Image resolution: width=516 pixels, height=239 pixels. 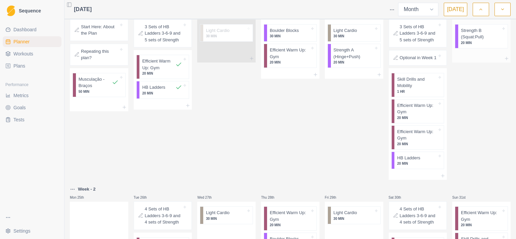 What do you see at coordinates (462, 197) in the screenshot?
I see `p: Sun 31st` at bounding box center [462, 197].